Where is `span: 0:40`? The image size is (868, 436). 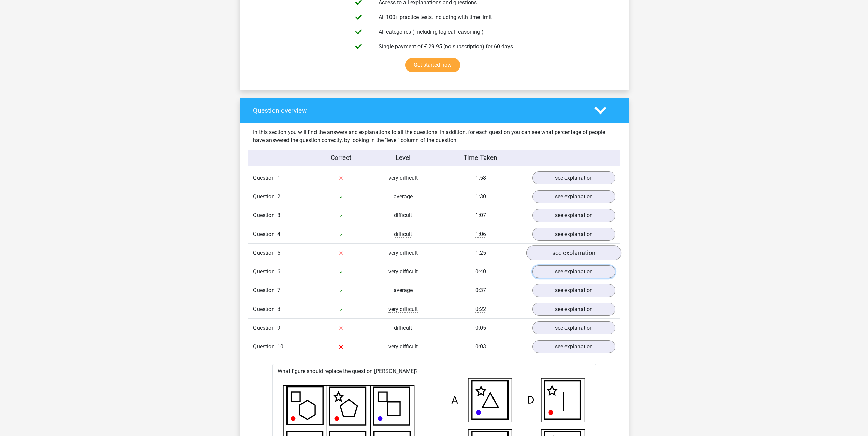
span: 0:40 is located at coordinates (481, 272).